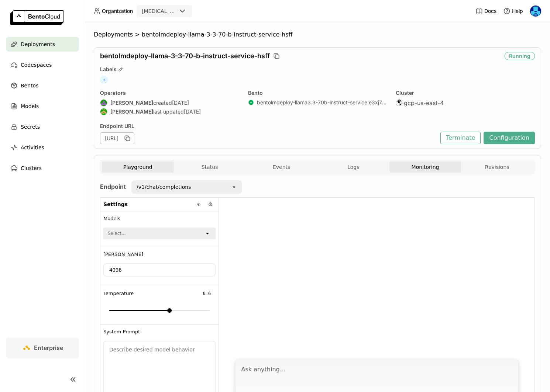 The image size is (550, 392). Describe the element at coordinates (138, 167) in the screenshot. I see `button: Playground` at that location.